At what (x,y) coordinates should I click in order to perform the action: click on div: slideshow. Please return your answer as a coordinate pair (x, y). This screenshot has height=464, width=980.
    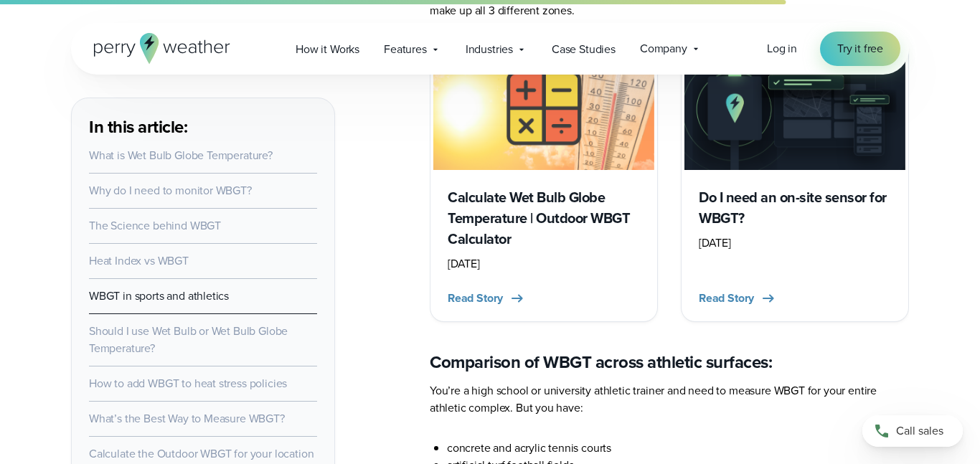
    Looking at the image, I should click on (669, 182).